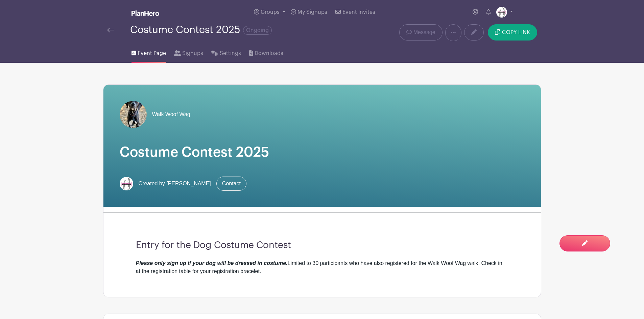 Image resolution: width=644 pixels, height=319 pixels. I want to click on span: COPY LINK, so click(516, 32).